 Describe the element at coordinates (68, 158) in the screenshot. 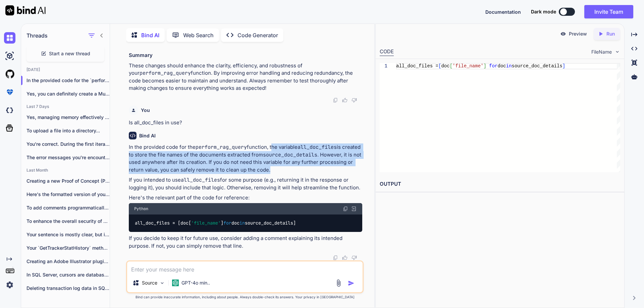

I see `p: The error messages you're encountering suggest that...` at that location.